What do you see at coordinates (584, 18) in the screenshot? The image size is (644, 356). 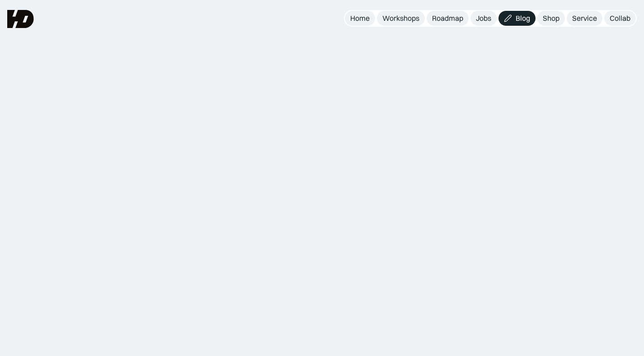 I see `a: Service` at bounding box center [584, 18].